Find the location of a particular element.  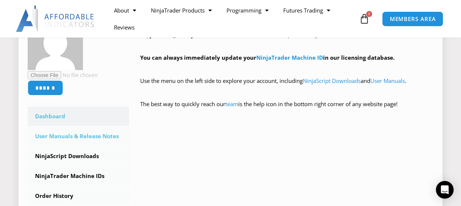

a: 0 is located at coordinates (364, 19).